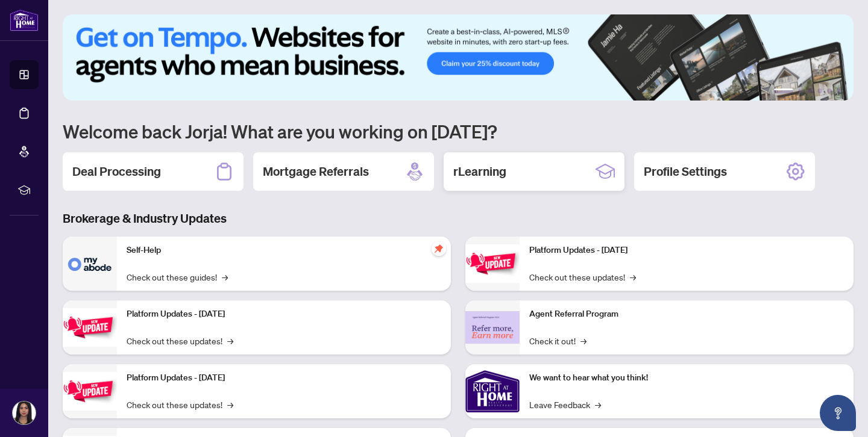 Image resolution: width=868 pixels, height=437 pixels. What do you see at coordinates (686, 315) in the screenshot?
I see `p: Agent Referral Program` at bounding box center [686, 315].